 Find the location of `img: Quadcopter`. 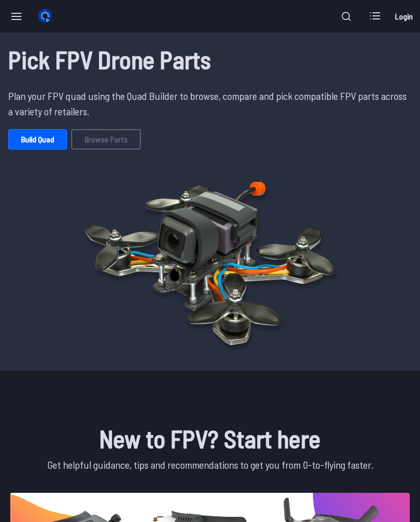

img: Quadcopter is located at coordinates (210, 260).